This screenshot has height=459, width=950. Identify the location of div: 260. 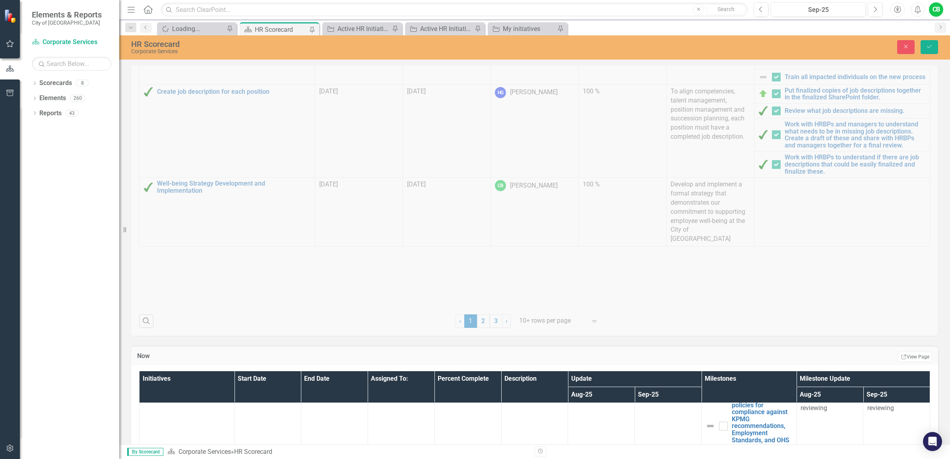
(78, 98).